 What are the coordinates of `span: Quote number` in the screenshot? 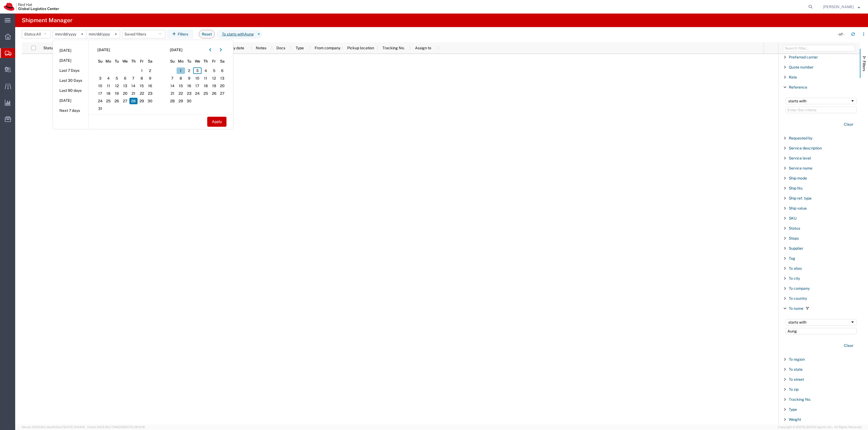 It's located at (801, 67).